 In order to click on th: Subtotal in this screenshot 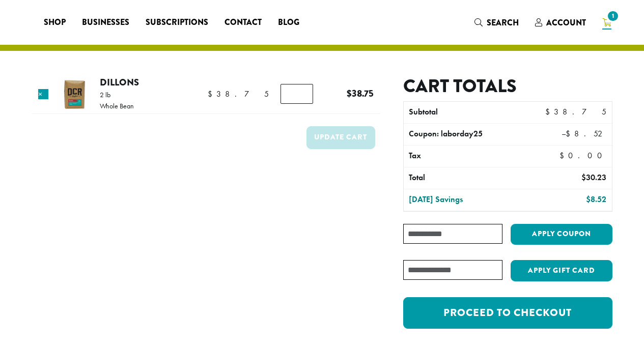, I will do `click(466, 113)`.